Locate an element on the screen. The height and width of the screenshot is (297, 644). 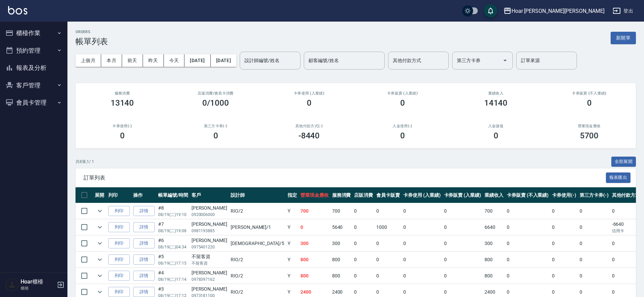
button: Open is located at coordinates (505, 61).